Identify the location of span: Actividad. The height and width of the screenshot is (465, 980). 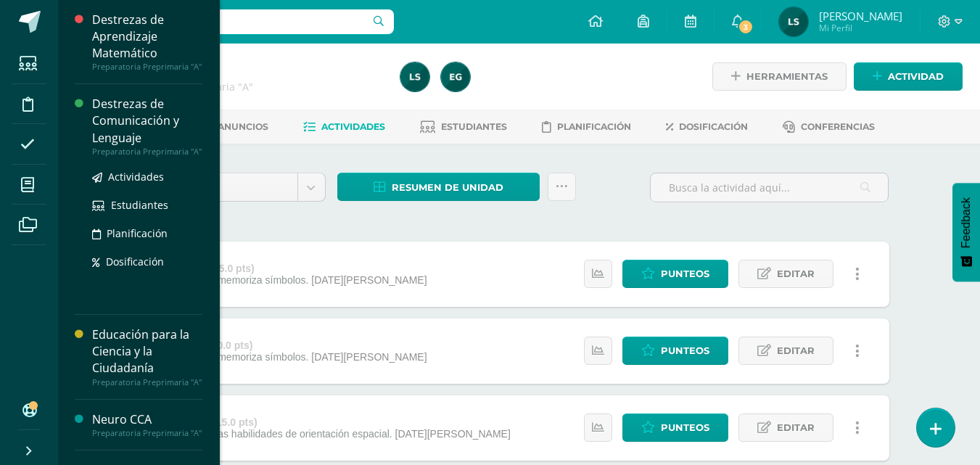
(915, 76).